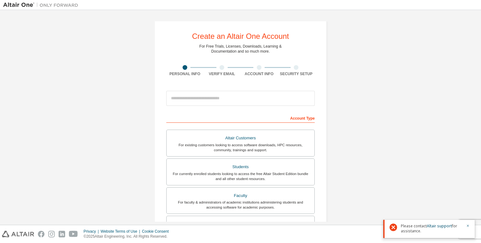 The height and width of the screenshot is (243, 481). Describe the element at coordinates (241, 176) in the screenshot. I see `div: For currently enrolled students looking to access the free Altair Student Edition bundle and all ...` at that location.